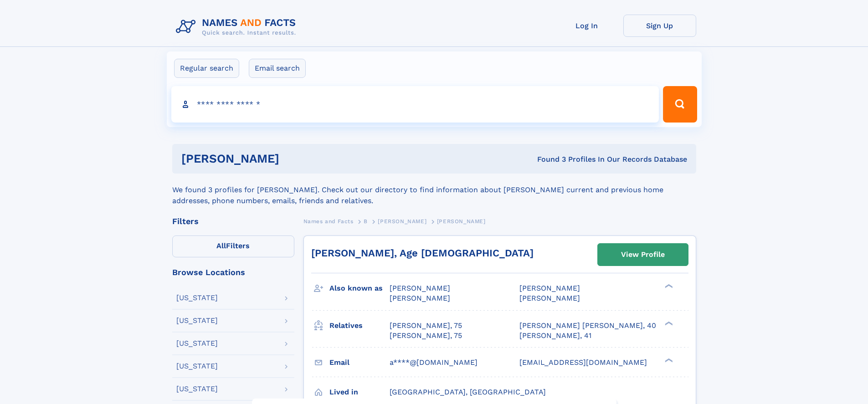  I want to click on a: Names and Facts, so click(328, 221).